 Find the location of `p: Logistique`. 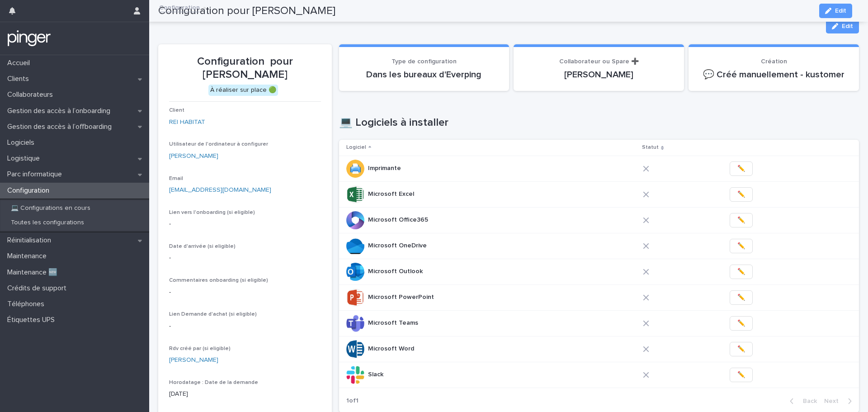

p: Logistique is located at coordinates (25, 158).